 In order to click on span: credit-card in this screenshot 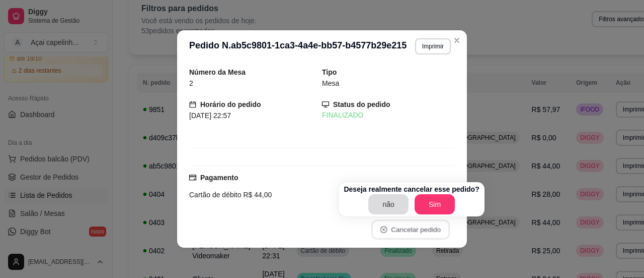, I will do `click(192, 178)`.